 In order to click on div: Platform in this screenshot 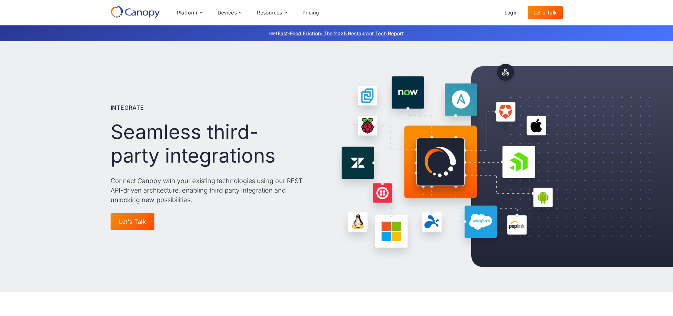, I will do `click(187, 13)`.